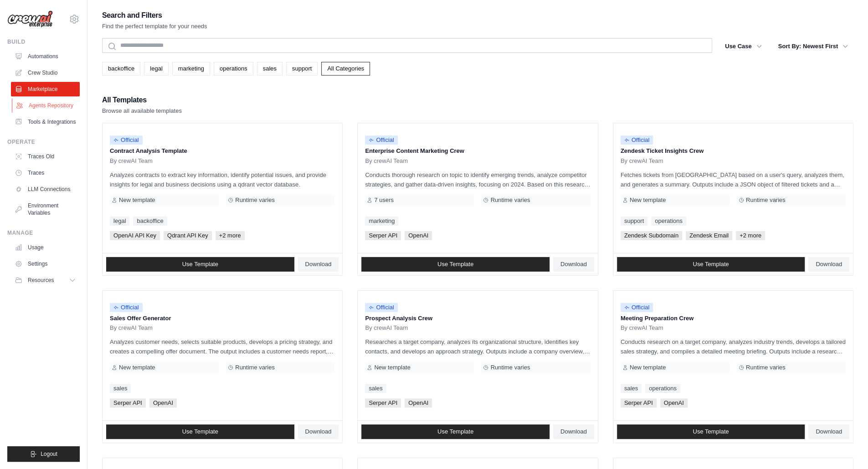  What do you see at coordinates (41, 281) in the screenshot?
I see `span: Resources` at bounding box center [41, 281].